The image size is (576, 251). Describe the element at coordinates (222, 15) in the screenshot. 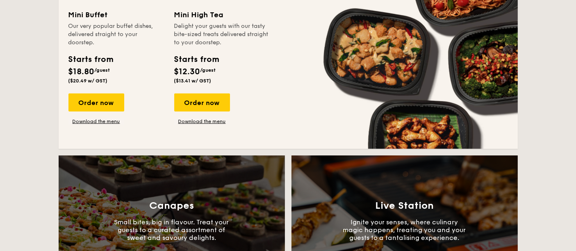

I see `div: Mini High Tea` at that location.